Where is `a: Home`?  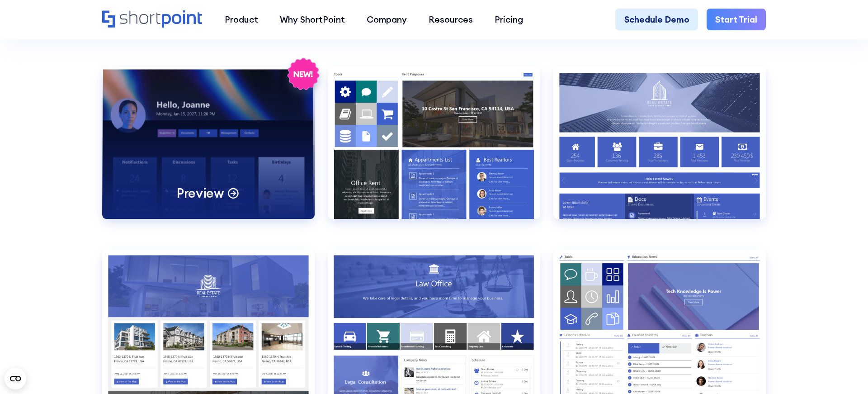
a: Home is located at coordinates (153, 20).